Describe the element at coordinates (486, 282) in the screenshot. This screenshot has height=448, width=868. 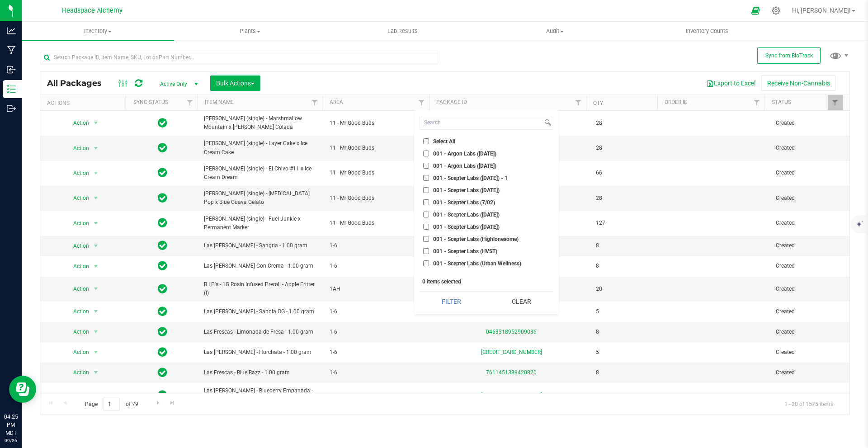
I see `div: 0 items selected` at that location.